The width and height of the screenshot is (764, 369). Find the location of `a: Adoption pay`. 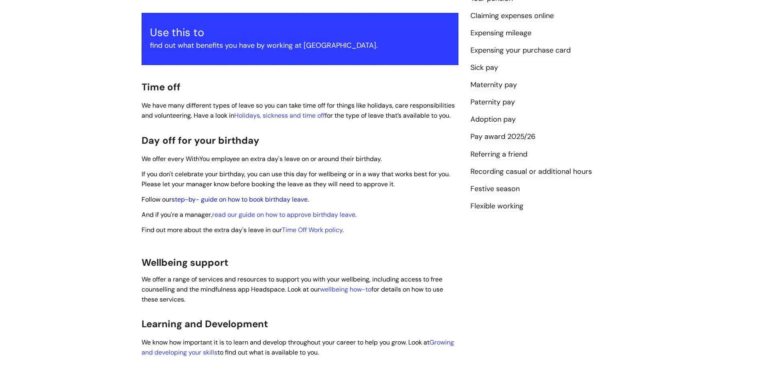

a: Adoption pay is located at coordinates (493, 120).